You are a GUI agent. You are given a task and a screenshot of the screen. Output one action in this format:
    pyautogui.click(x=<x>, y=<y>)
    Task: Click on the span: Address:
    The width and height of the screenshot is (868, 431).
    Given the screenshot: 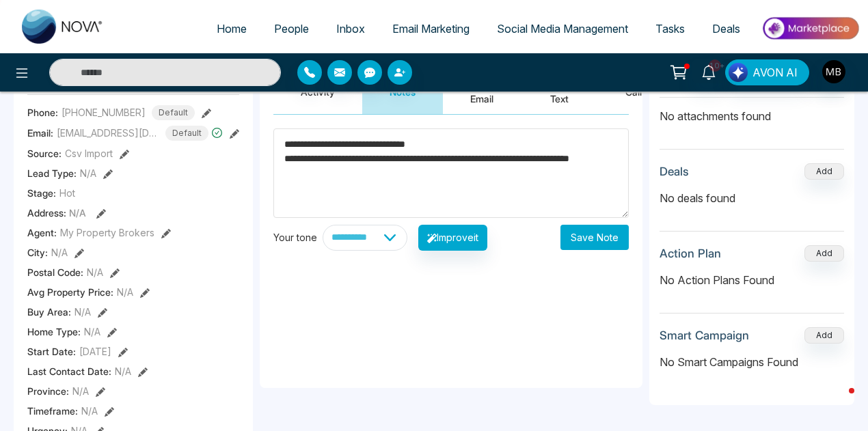 What is the action you would take?
    pyautogui.click(x=57, y=213)
    